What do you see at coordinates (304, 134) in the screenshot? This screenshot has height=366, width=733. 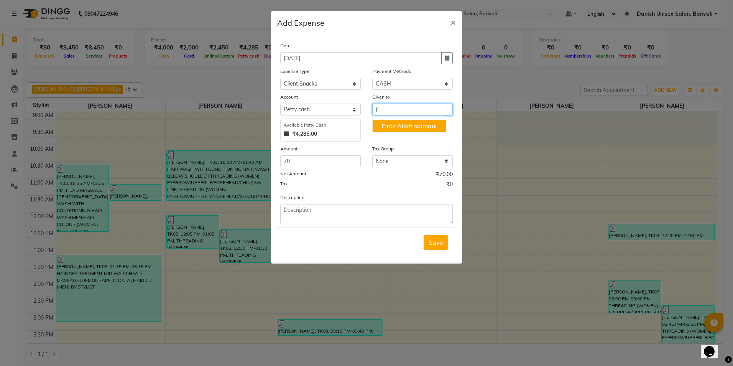 I see `strong: ₹4,285.00` at bounding box center [304, 134].